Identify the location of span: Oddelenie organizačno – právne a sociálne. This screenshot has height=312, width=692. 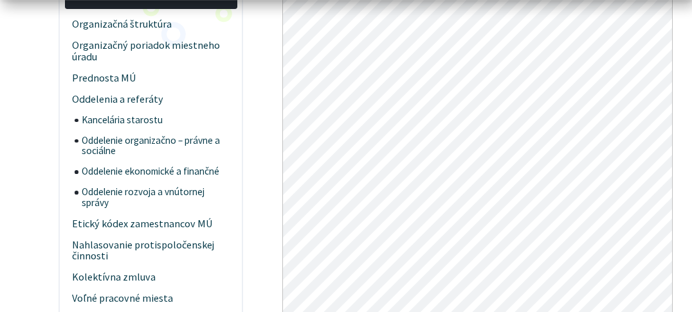
(156, 146).